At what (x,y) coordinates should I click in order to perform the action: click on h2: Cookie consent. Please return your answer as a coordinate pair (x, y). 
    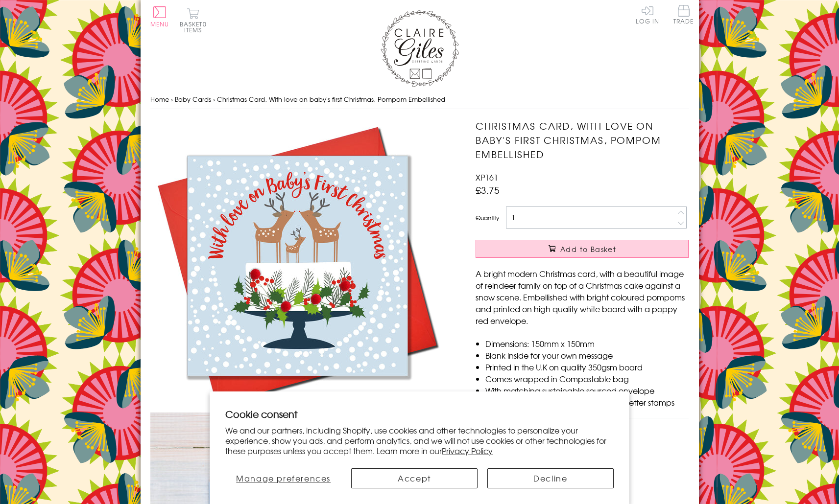
    Looking at the image, I should click on (419, 414).